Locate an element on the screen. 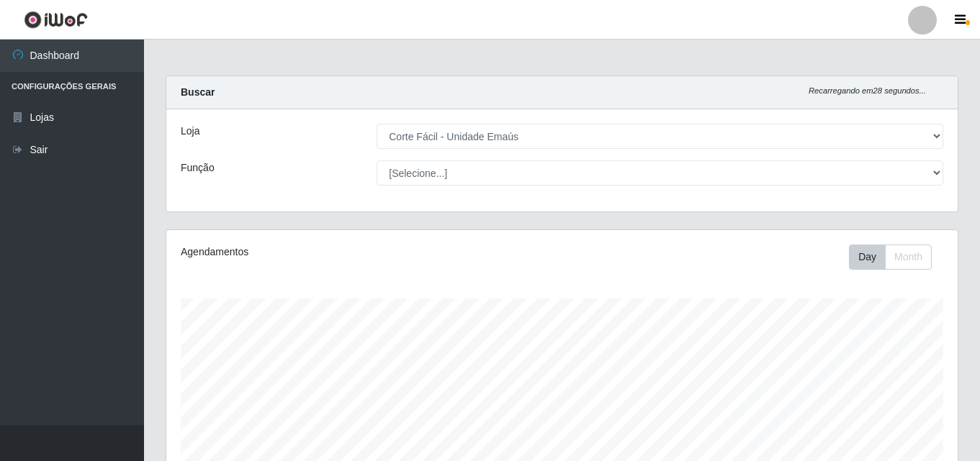  div: First group is located at coordinates (890, 257).